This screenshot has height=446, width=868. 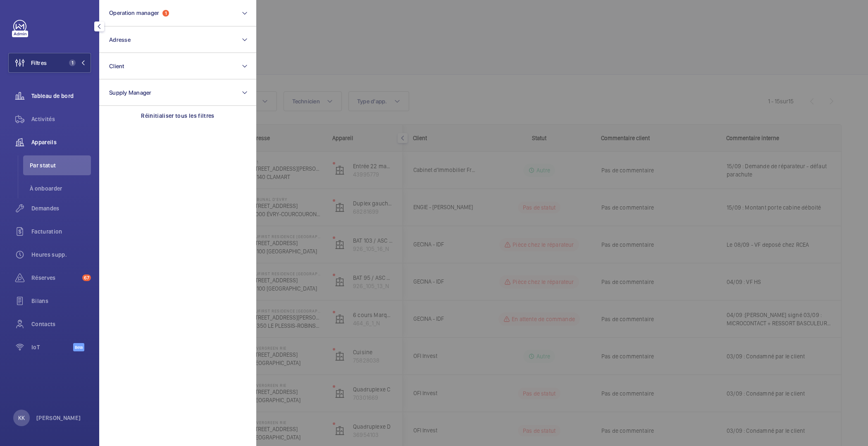 What do you see at coordinates (55, 278) in the screenshot?
I see `span: Réserves` at bounding box center [55, 278].